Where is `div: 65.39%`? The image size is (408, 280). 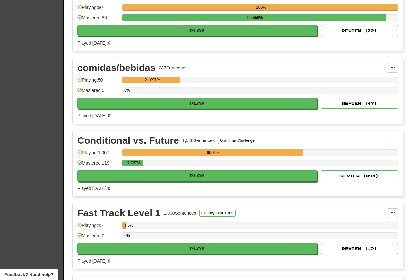 div: 65.39% is located at coordinates (213, 152).